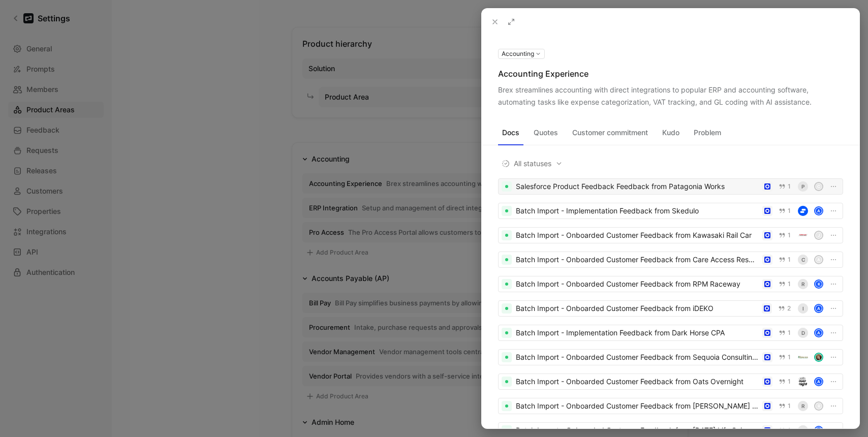 This screenshot has width=868, height=437. What do you see at coordinates (636, 235) in the screenshot?
I see `div: Batch Import - Onboarded Customer Feedback from Kawasaki Rail Car` at bounding box center [636, 235].